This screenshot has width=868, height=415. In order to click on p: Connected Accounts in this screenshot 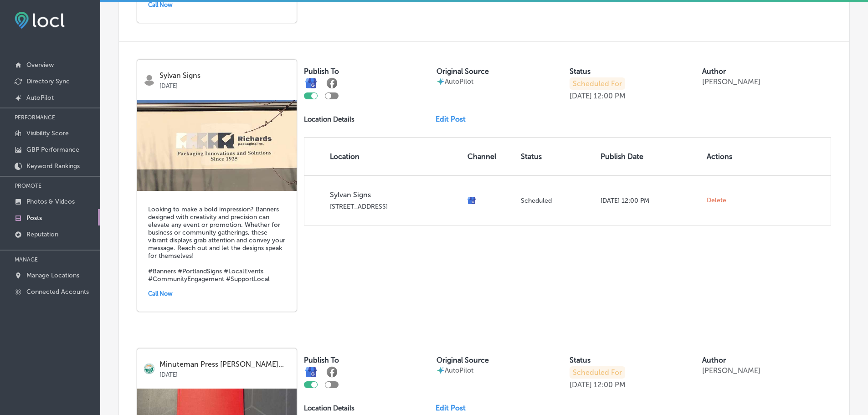, I will do `click(57, 292)`.